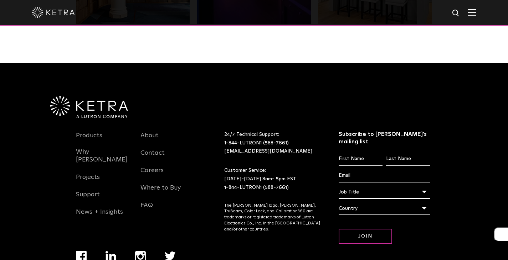  What do you see at coordinates (160, 192) in the screenshot?
I see `a: Where to Buy` at bounding box center [160, 192].